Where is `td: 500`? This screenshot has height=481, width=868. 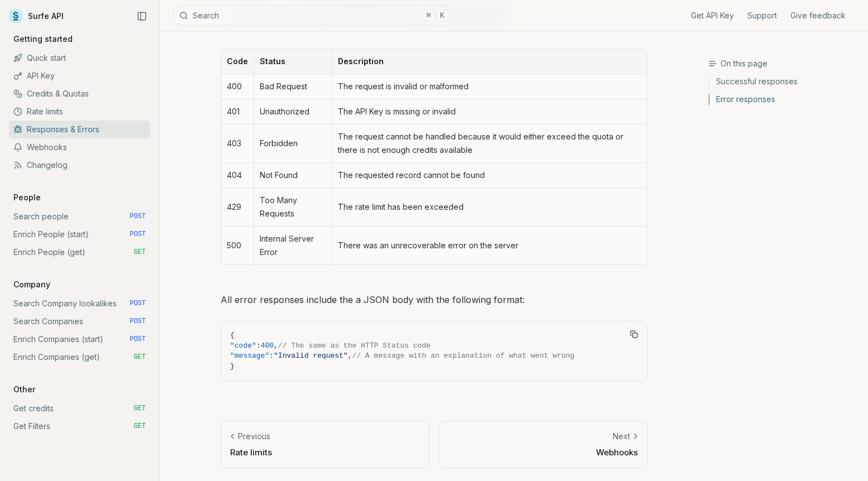 td: 500 is located at coordinates (237, 246).